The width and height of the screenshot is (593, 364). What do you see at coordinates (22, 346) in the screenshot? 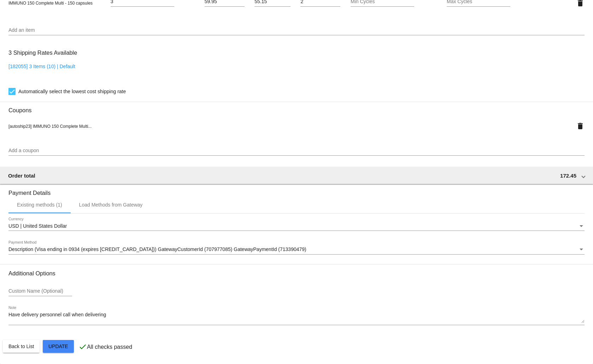
I see `button: Back to List` at bounding box center [22, 346].